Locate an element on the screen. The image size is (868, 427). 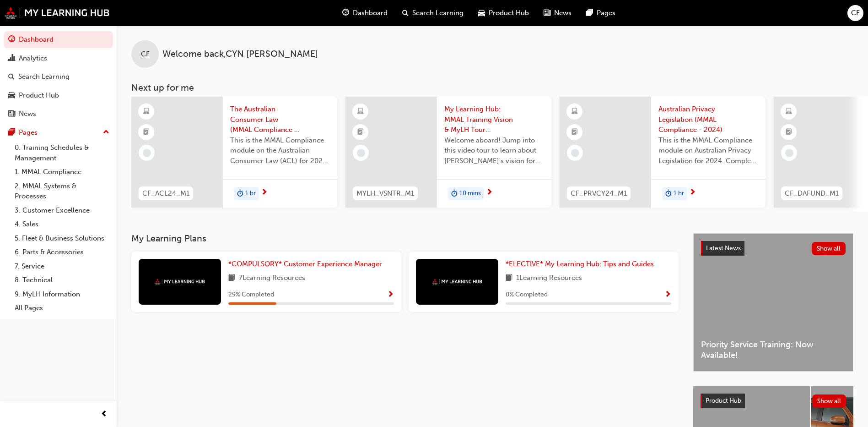
a: Latest NewsShow allPriority Service Training: Now Available! is located at coordinates (774, 302).